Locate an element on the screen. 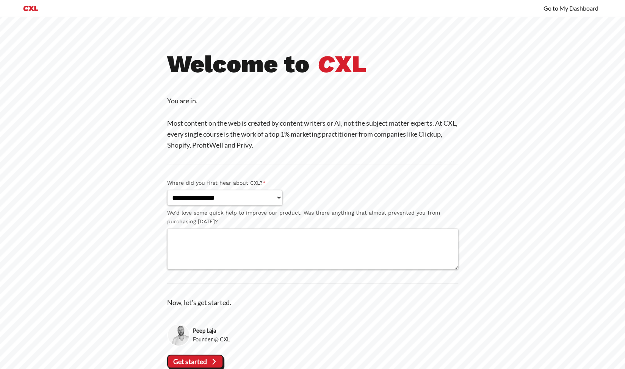 This screenshot has height=369, width=625. label: Where did you first hear about CXL? is located at coordinates (313, 183).